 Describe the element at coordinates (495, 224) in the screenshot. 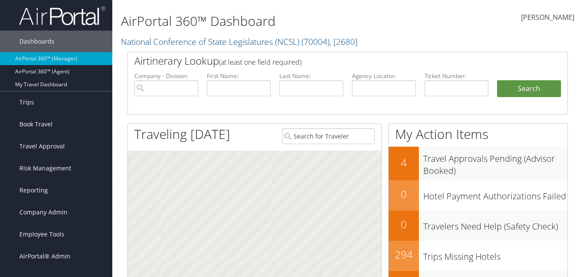

I see `h3: Travelers Need Help (Safety Check)` at that location.